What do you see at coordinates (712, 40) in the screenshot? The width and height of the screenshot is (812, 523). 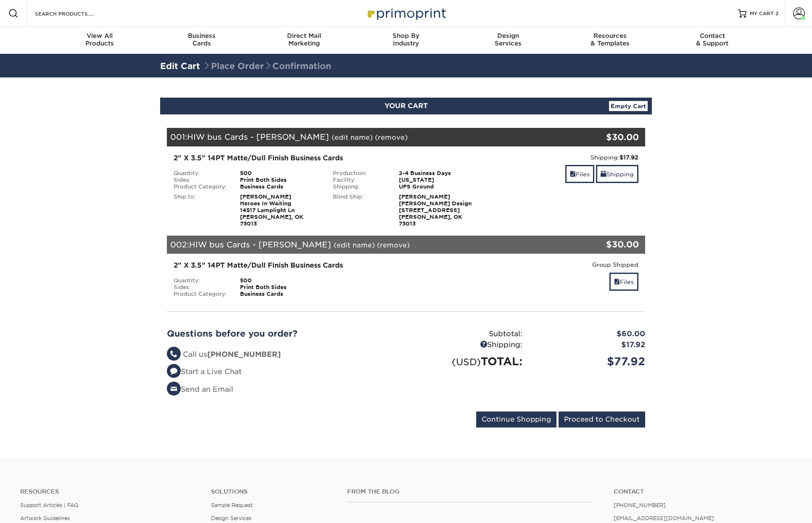 I see `a: Contact& Support` at bounding box center [712, 40].